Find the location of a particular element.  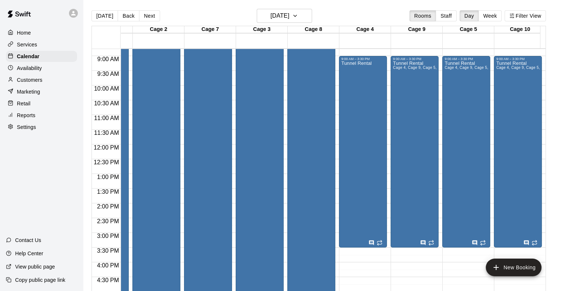

p: Home is located at coordinates (24, 33).